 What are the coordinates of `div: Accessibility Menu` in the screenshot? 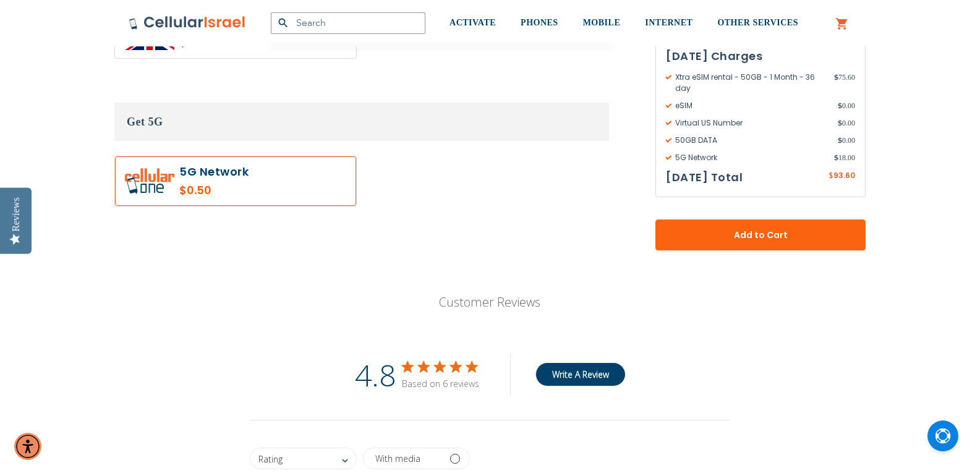 It's located at (28, 446).